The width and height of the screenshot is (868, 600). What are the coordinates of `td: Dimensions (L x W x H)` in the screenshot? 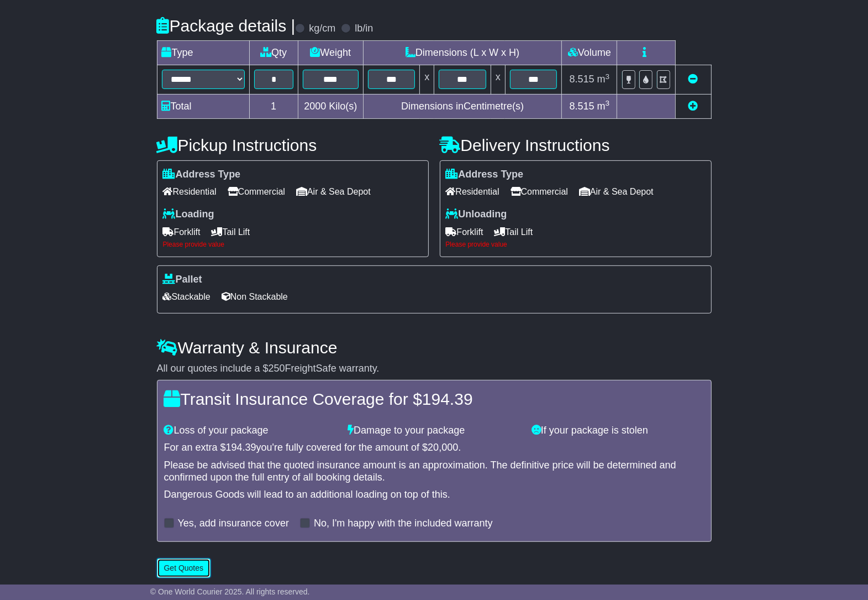 It's located at (462, 53).